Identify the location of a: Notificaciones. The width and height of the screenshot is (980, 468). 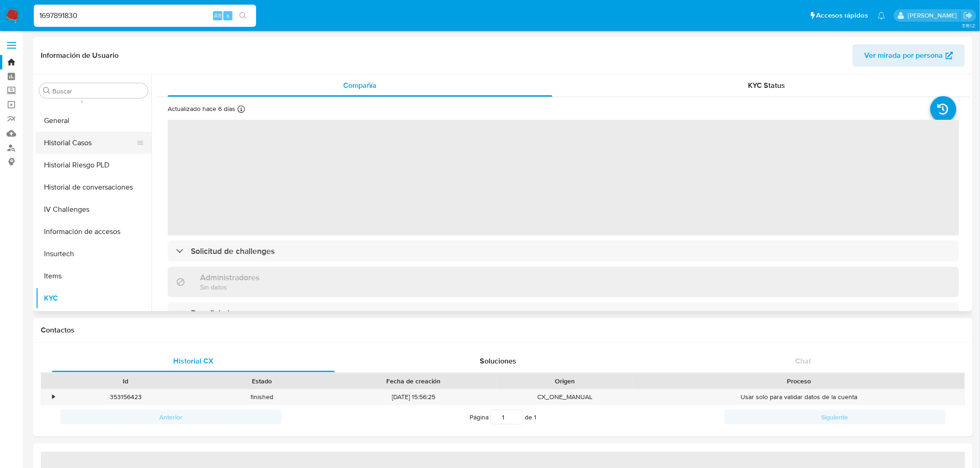
(881, 16).